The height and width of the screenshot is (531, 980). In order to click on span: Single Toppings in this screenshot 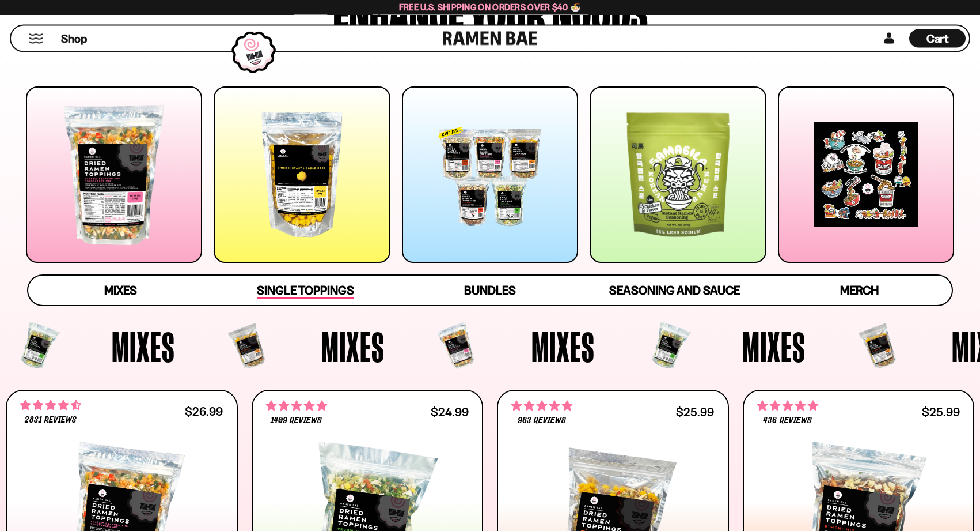, I will do `click(305, 292)`.